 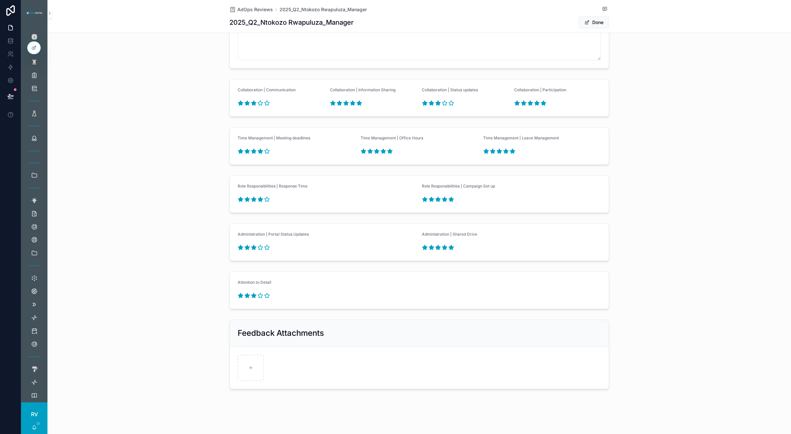 What do you see at coordinates (458, 186) in the screenshot?
I see `span: Role Responsibilities | Campaign Set up` at bounding box center [458, 186].